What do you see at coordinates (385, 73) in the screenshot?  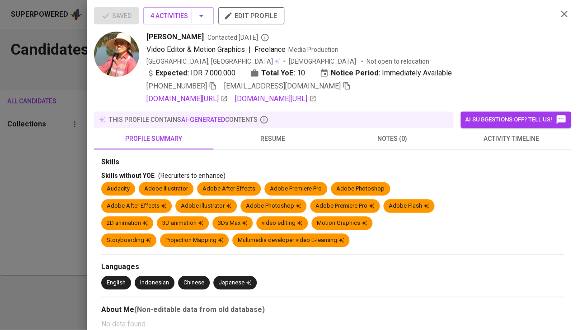 I see `div: Immediately Available` at bounding box center [385, 73].